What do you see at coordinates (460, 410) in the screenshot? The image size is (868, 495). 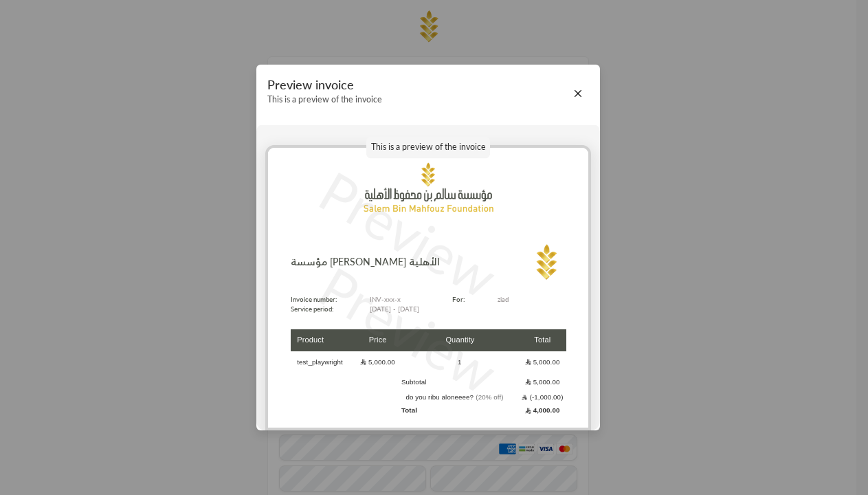 I see `td: Total` at bounding box center [460, 410].